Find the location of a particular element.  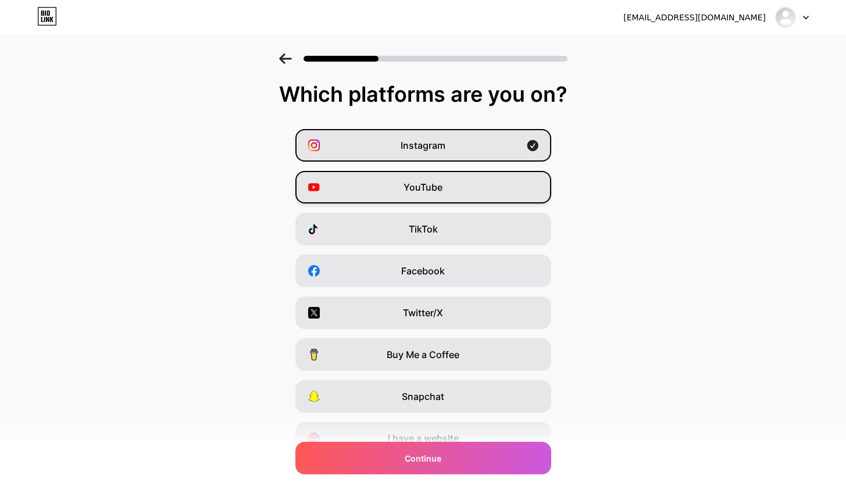

span: Facebook is located at coordinates (423, 271).